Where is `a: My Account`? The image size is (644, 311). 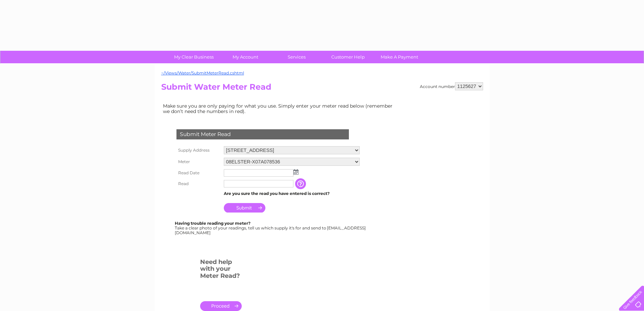 a: My Account is located at coordinates (245, 57).